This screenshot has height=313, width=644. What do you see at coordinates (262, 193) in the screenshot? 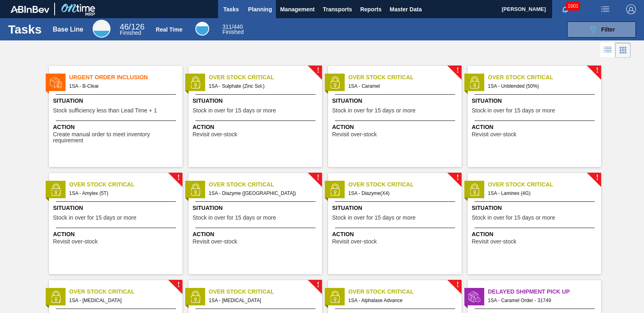
I see `span: 1SA - Diazyme (MA)` at bounding box center [262, 193].